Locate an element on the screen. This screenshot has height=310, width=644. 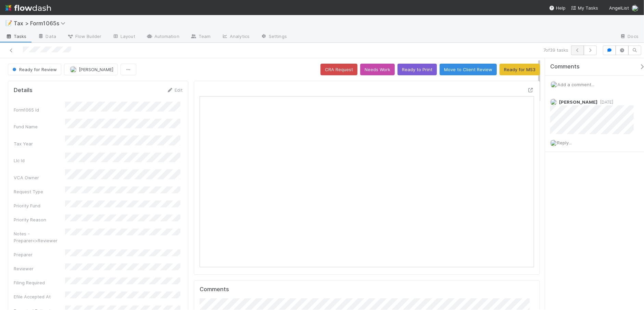
a: Settings is located at coordinates (274, 37).